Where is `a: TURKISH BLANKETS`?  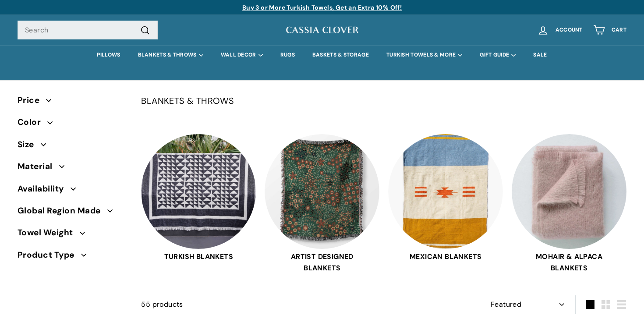 a: TURKISH BLANKETS is located at coordinates (198, 204).